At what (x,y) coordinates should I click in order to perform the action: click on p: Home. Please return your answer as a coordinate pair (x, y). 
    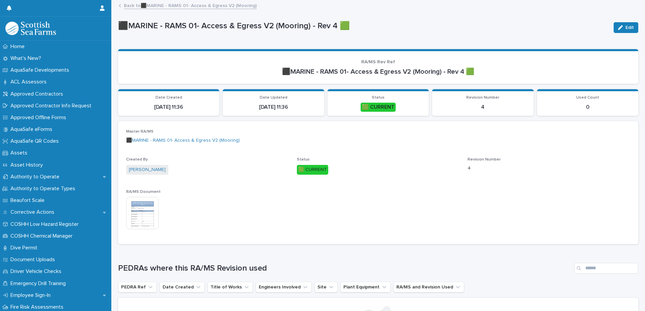
    Looking at the image, I should click on (19, 47).